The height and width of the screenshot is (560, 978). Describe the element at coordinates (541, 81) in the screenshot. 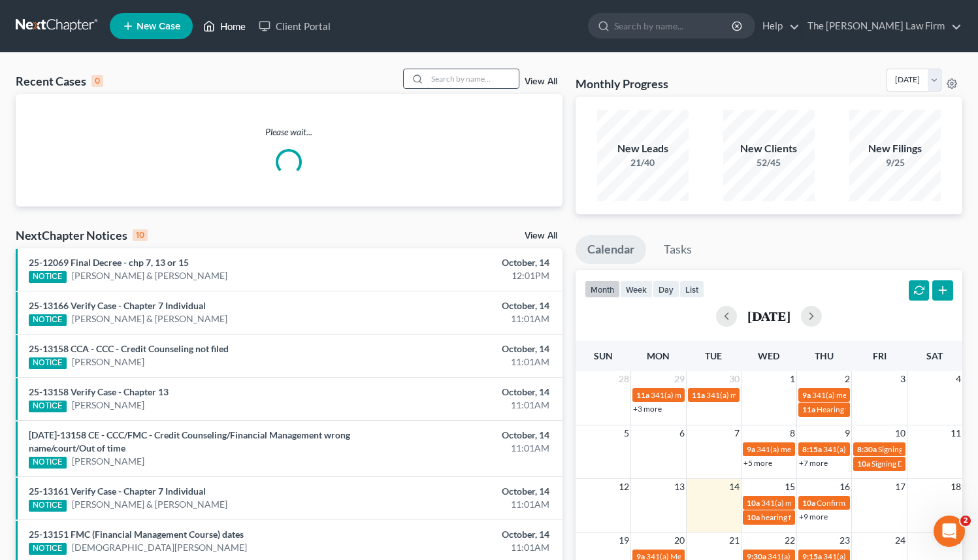

I see `a: View All` at that location.